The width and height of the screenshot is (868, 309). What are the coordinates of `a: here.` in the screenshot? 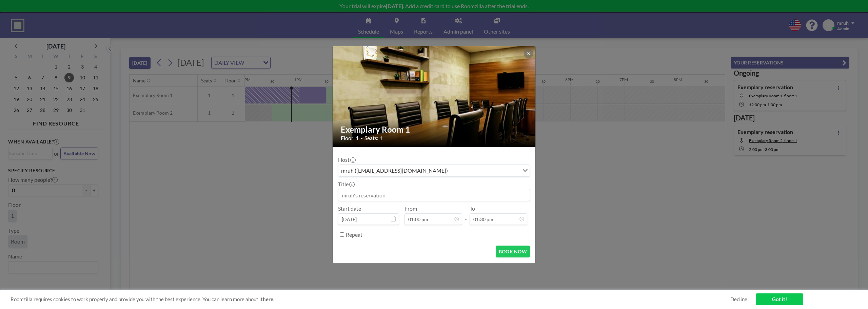 It's located at (269, 299).